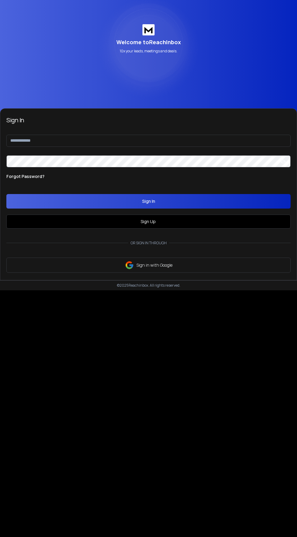 The image size is (297, 537). What do you see at coordinates (148, 30) in the screenshot?
I see `img: logo` at bounding box center [148, 30].